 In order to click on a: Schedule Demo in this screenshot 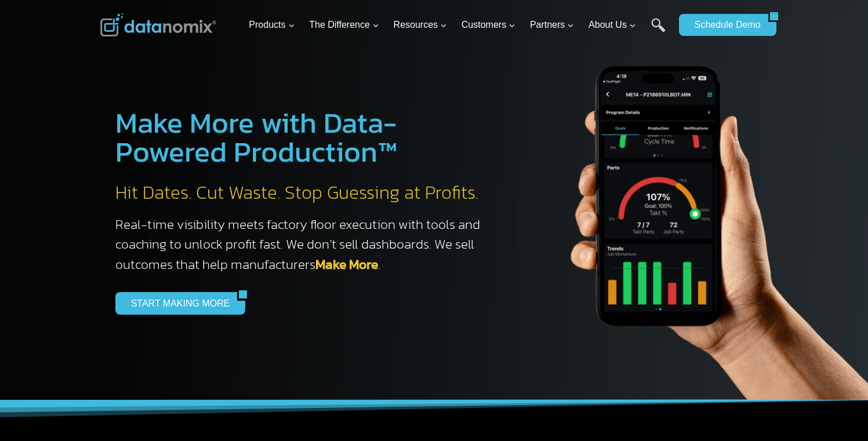, I will do `click(724, 25)`.